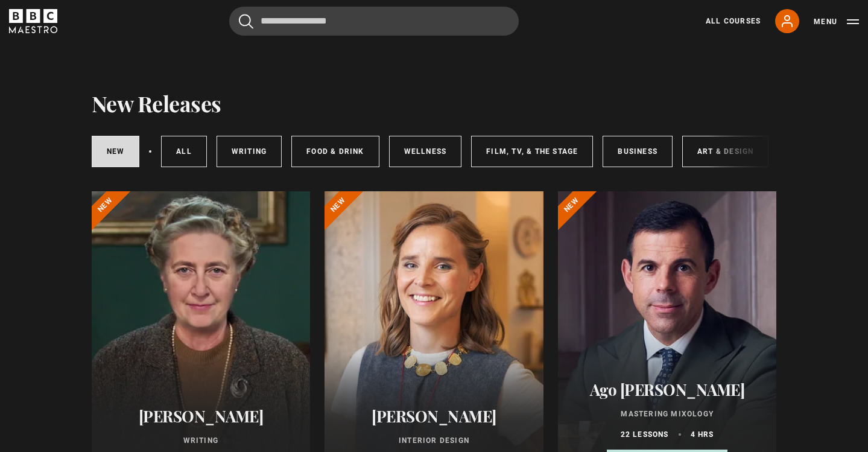  Describe the element at coordinates (184, 152) in the screenshot. I see `a: All` at that location.